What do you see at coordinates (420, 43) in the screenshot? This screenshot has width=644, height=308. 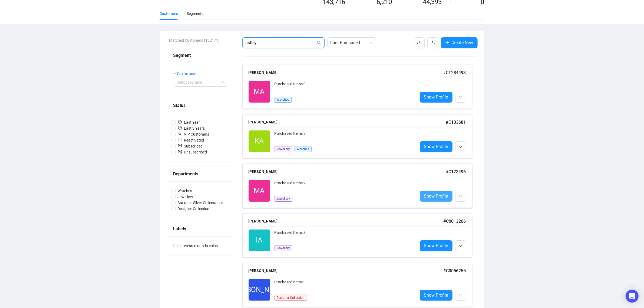 I see `span: download` at bounding box center [420, 43].